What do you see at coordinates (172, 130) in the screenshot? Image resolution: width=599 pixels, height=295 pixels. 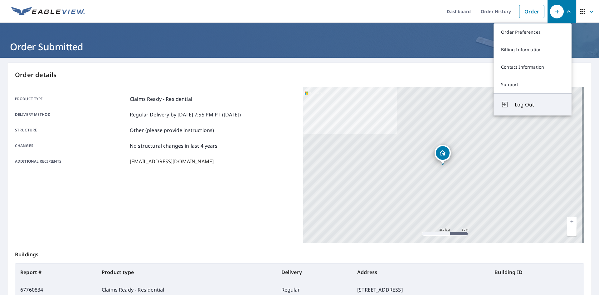 I see `p: Other (please provide instructions)` at bounding box center [172, 130].